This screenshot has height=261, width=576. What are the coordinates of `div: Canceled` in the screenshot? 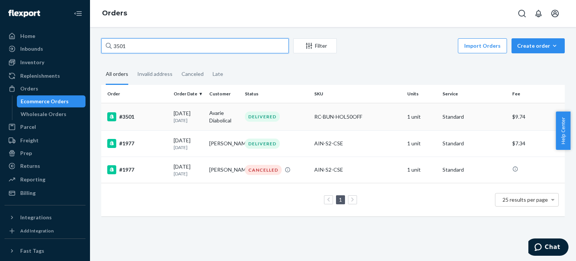 It's located at (192, 74).